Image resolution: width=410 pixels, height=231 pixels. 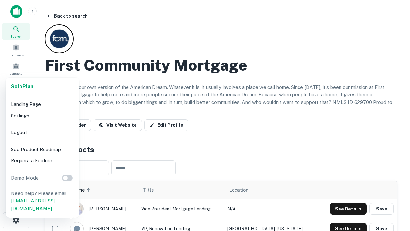 What do you see at coordinates (22, 86) in the screenshot?
I see `strong: Solo Plan` at bounding box center [22, 86].